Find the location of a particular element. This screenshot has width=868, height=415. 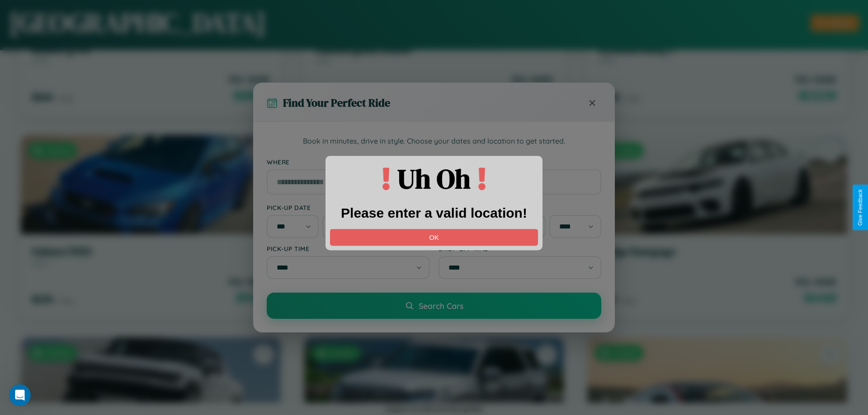

label: Pick-up Time is located at coordinates (348, 248).